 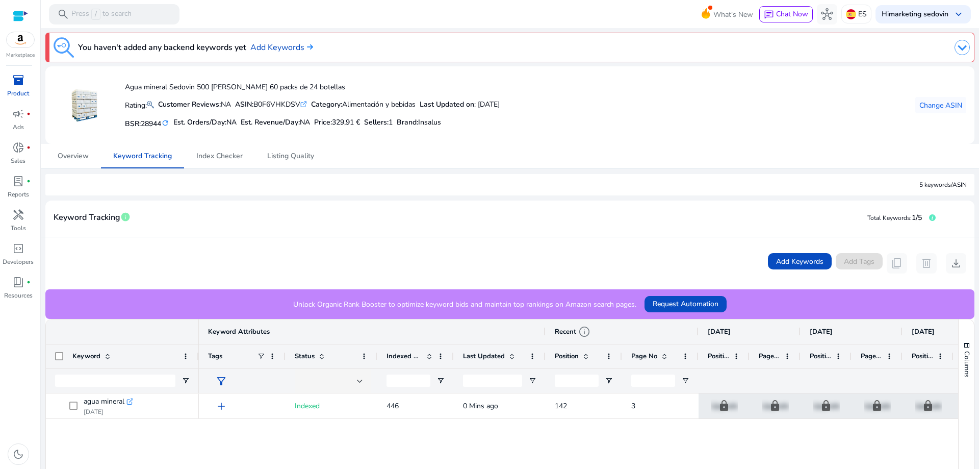 I want to click on b: Category:, so click(x=326, y=104).